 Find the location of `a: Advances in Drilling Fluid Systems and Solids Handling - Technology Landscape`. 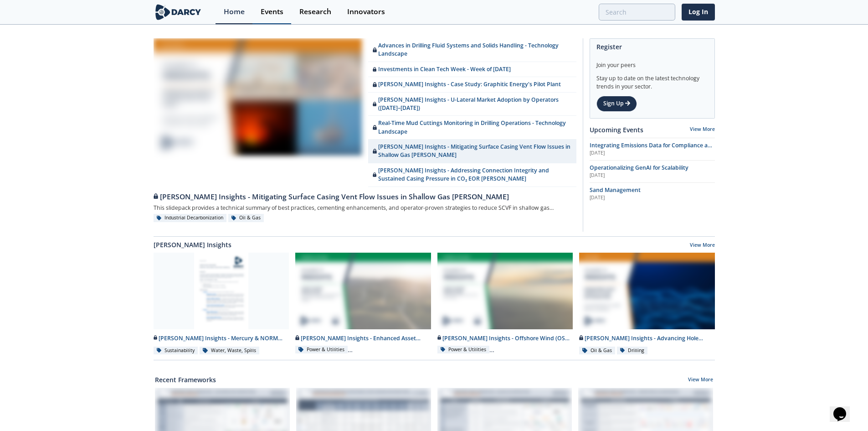

a: Advances in Drilling Fluid Systems and Solids Handling - Technology Landscape is located at coordinates (472, 50).